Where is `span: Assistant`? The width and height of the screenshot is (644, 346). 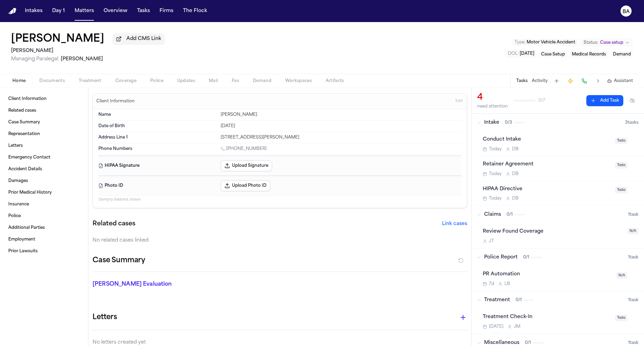 span: Assistant is located at coordinates (623, 81).